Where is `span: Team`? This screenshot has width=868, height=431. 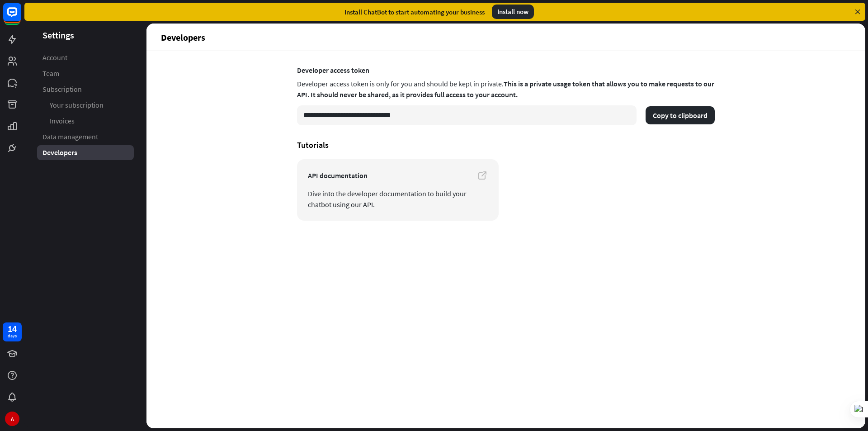
span: Team is located at coordinates (51, 73).